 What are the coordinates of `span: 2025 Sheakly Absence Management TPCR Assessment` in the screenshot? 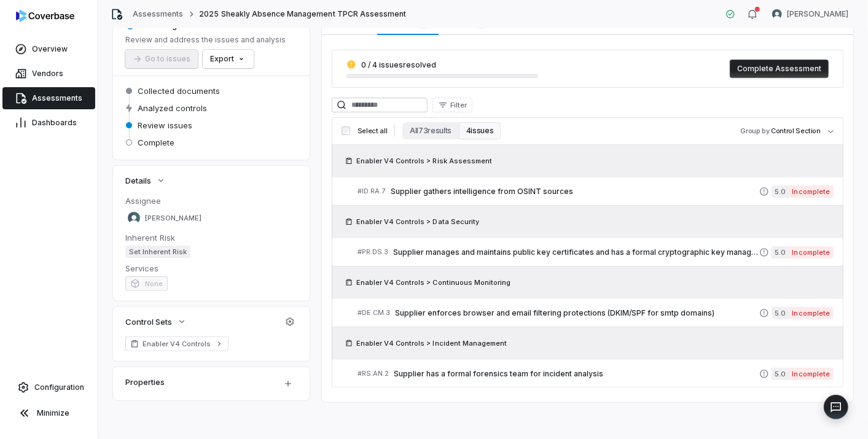 It's located at (302, 14).